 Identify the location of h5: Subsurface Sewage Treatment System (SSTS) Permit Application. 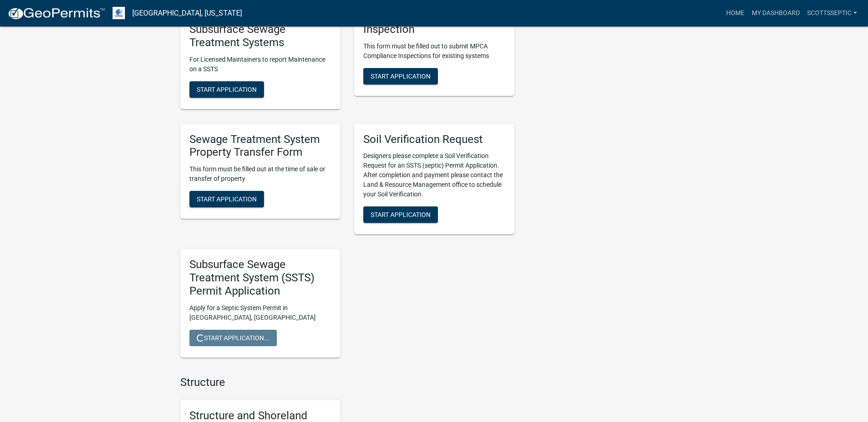
(260, 278).